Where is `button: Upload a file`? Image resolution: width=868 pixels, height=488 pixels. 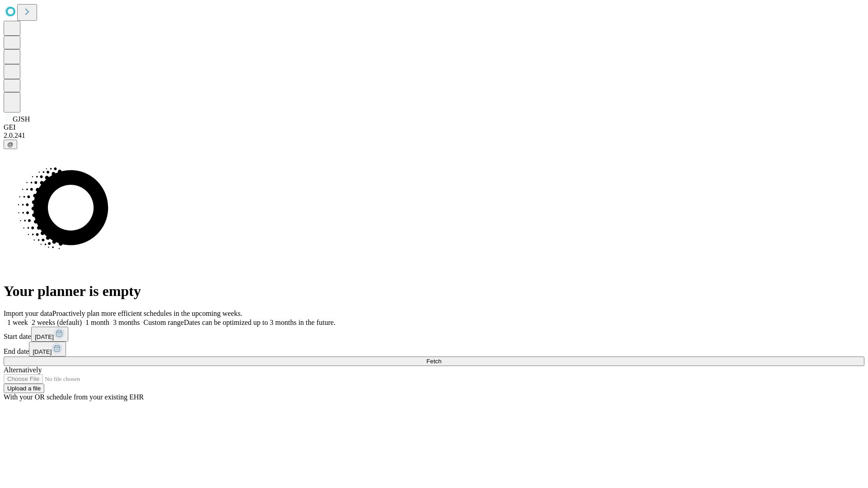
button: Upload a file is located at coordinates (24, 388).